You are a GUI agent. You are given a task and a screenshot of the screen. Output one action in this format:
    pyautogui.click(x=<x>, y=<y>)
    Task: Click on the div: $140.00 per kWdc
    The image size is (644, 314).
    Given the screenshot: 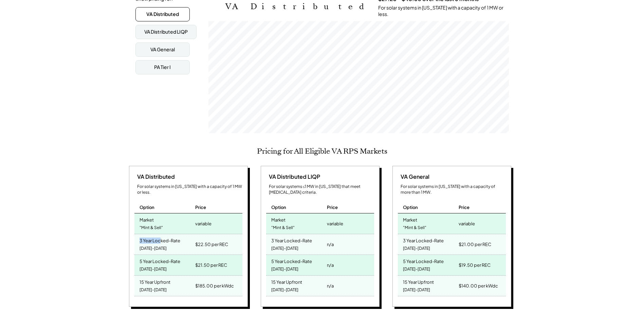 What is the action you would take?
    pyautogui.click(x=478, y=286)
    